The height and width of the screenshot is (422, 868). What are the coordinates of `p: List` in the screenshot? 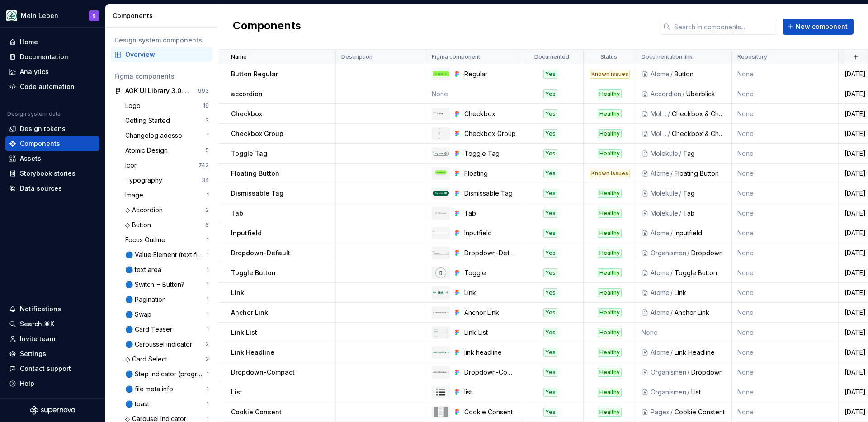 It's located at (236, 392).